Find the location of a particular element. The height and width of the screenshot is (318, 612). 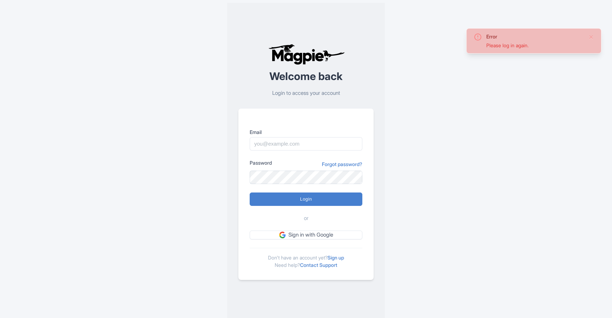

div: Error is located at coordinates (535, 36).